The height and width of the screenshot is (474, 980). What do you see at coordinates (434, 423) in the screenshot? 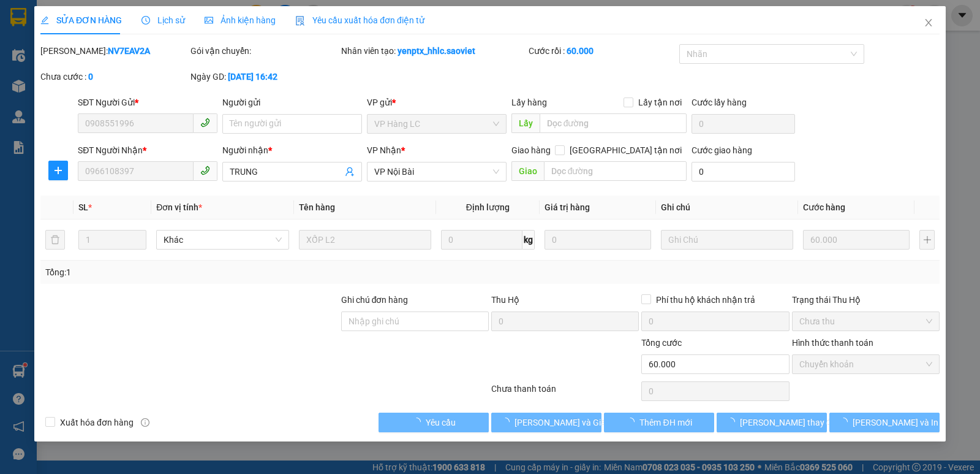
I see `button: Yêu cầu` at bounding box center [434, 423].